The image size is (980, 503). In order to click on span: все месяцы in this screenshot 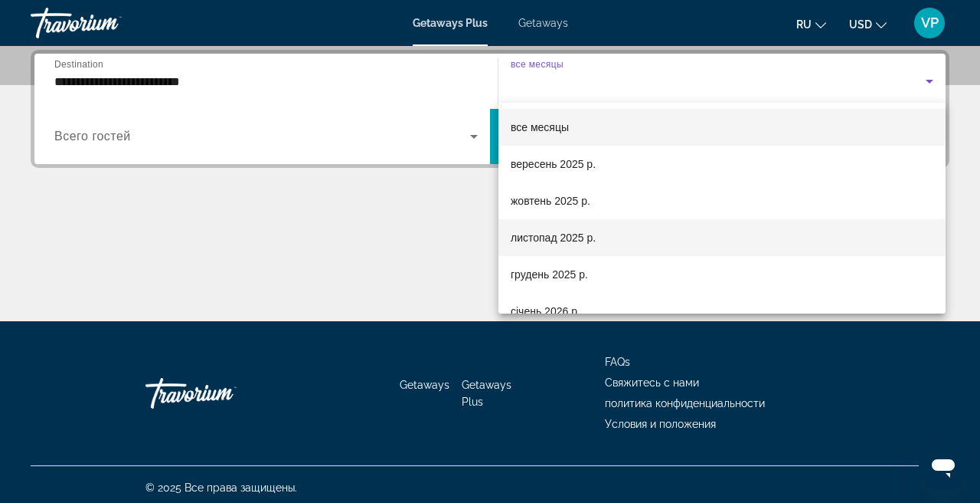, I will do `click(540, 127)`.